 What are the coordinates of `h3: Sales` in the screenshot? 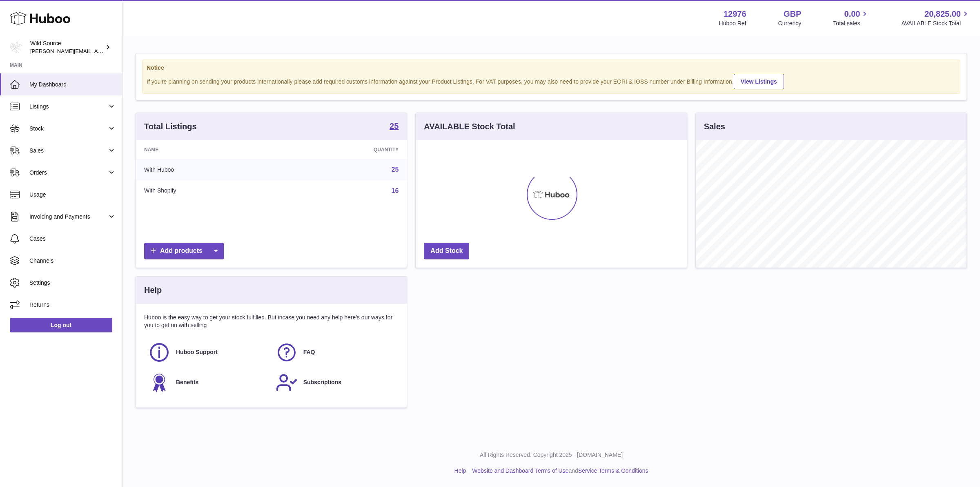 It's located at (715, 126).